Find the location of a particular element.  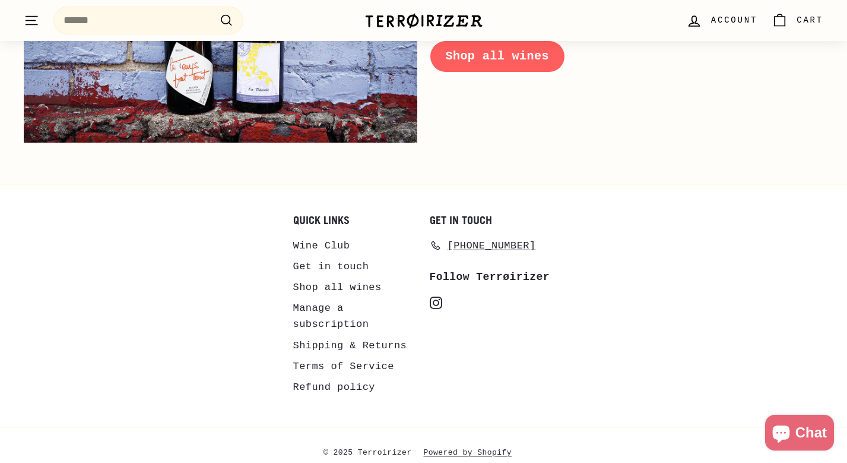

a: Cart is located at coordinates (798, 20).